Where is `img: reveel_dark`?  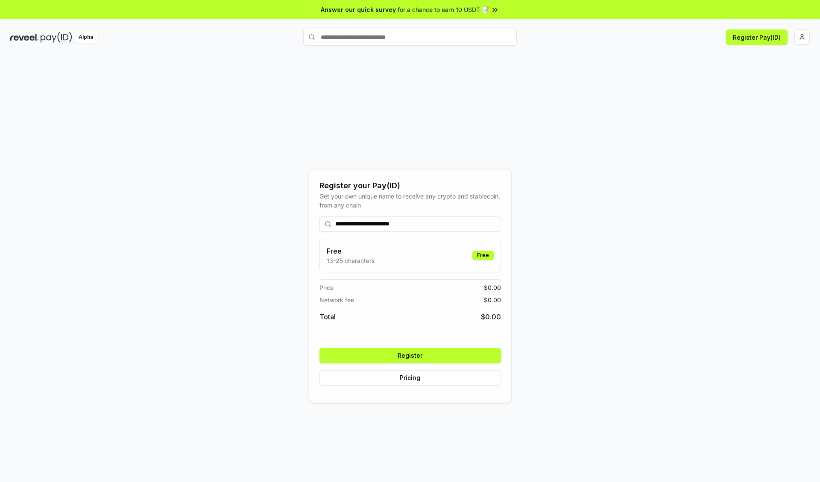
img: reveel_dark is located at coordinates (24, 37).